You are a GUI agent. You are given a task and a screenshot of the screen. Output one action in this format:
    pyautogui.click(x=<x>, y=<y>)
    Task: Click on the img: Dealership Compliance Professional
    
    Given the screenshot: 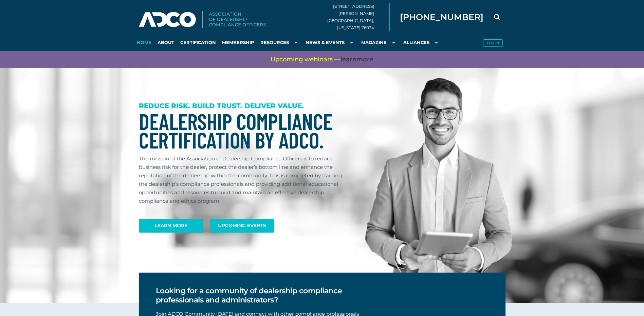 What is the action you would take?
    pyautogui.click(x=439, y=182)
    